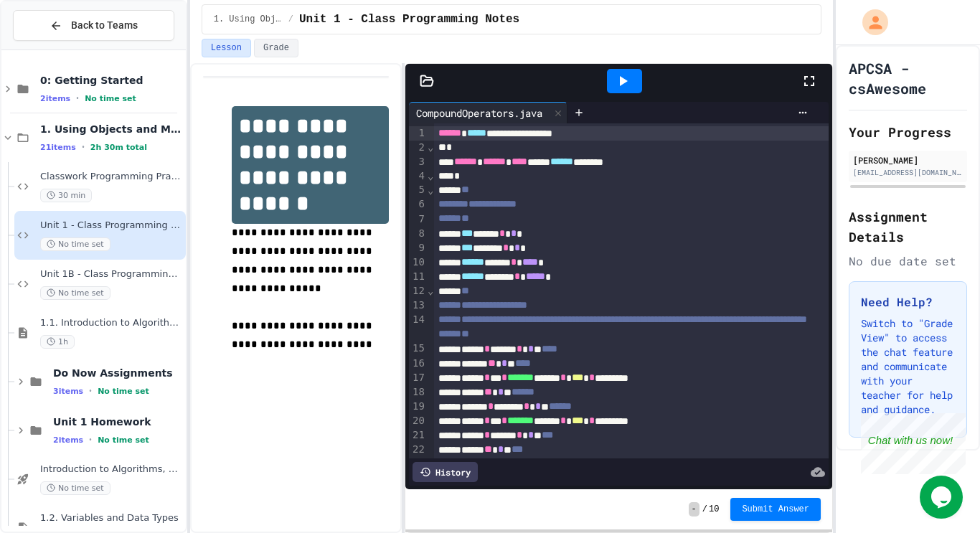 The image size is (980, 533). Describe the element at coordinates (908, 132) in the screenshot. I see `h2: Your Progress` at that location.